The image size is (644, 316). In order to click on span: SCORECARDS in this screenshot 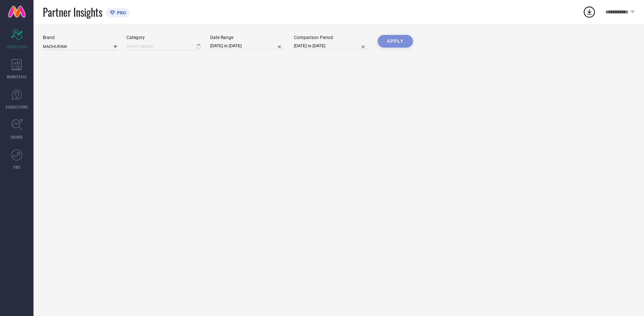, I will do `click(16, 46)`.